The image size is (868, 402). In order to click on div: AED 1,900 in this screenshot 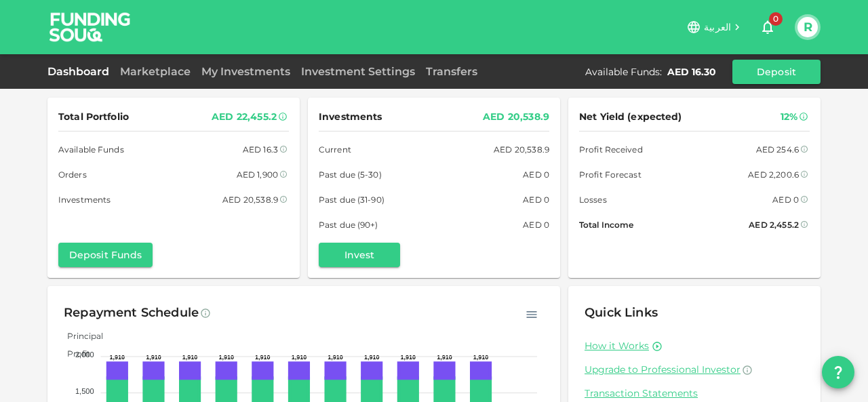, I will do `click(257, 174)`.